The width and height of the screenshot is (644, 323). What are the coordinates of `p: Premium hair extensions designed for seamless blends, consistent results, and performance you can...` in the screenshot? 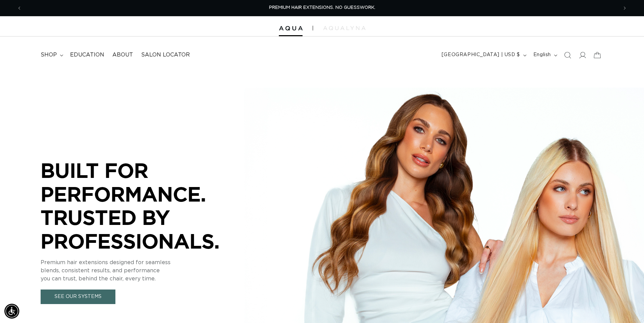 It's located at (142, 271).